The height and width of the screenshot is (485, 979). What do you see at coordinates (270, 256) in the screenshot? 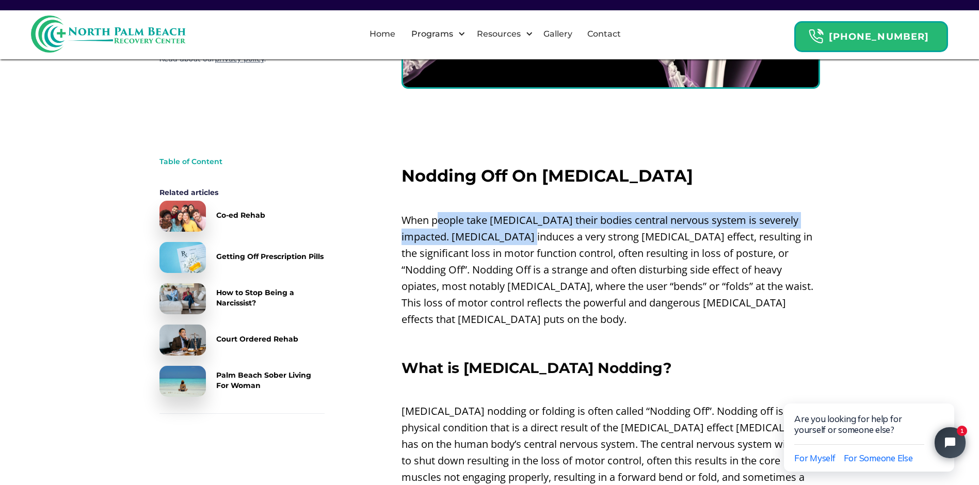
I see `div: Getting Off Prescription Pills` at bounding box center [270, 256].